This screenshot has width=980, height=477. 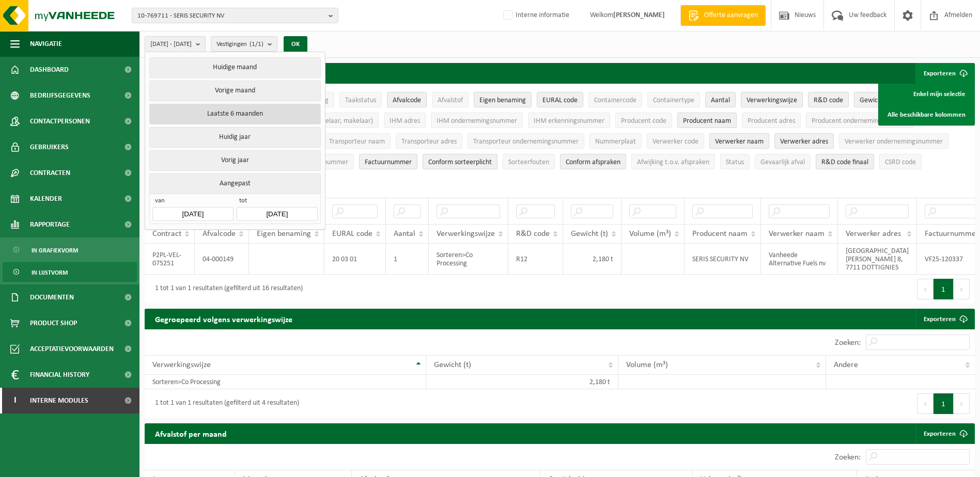 What do you see at coordinates (352, 234) in the screenshot?
I see `span: EURAL code` at bounding box center [352, 234].